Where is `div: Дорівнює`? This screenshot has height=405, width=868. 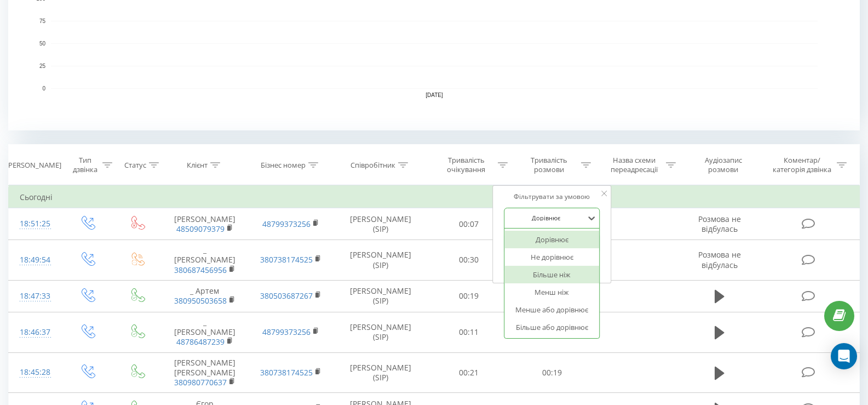 div: Дорівнює is located at coordinates (552, 240).